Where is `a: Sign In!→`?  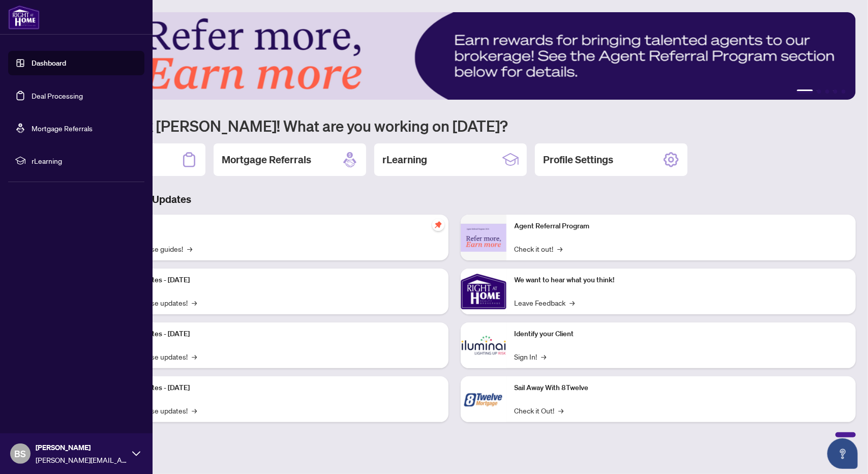 a: Sign In!→ is located at coordinates (530, 356).